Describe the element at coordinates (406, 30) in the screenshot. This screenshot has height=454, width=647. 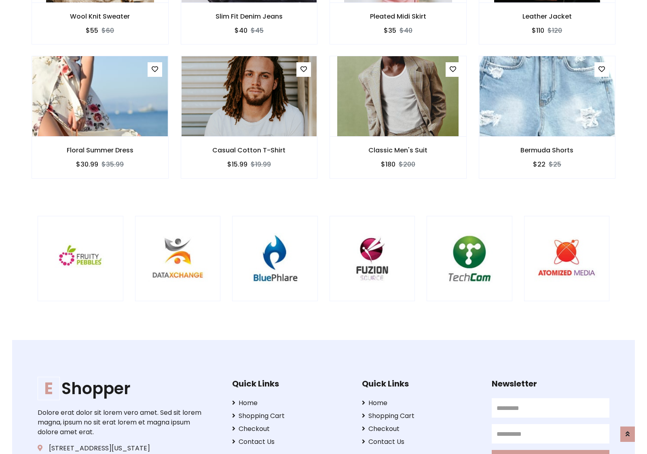
I see `del: $40` at that location.